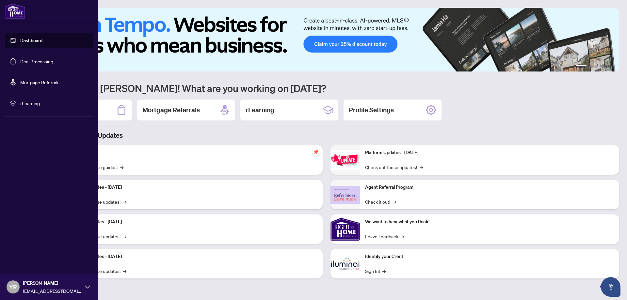 This screenshot has height=300, width=627. Describe the element at coordinates (31, 40) in the screenshot. I see `a: Dashboard` at that location.